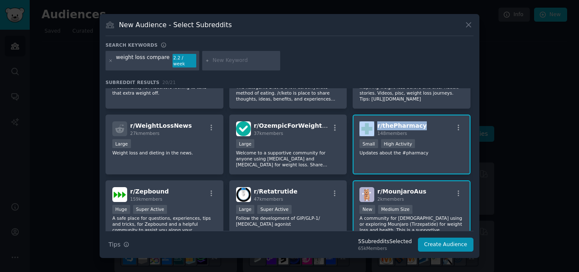 Image resolution: width=579 pixels, height=272 pixels. I want to click on span: 148 members, so click(392, 133).